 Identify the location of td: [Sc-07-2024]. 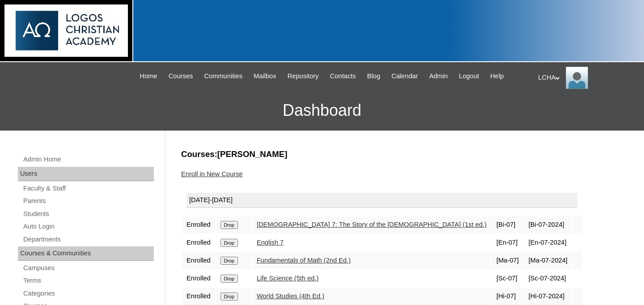
(547, 279).